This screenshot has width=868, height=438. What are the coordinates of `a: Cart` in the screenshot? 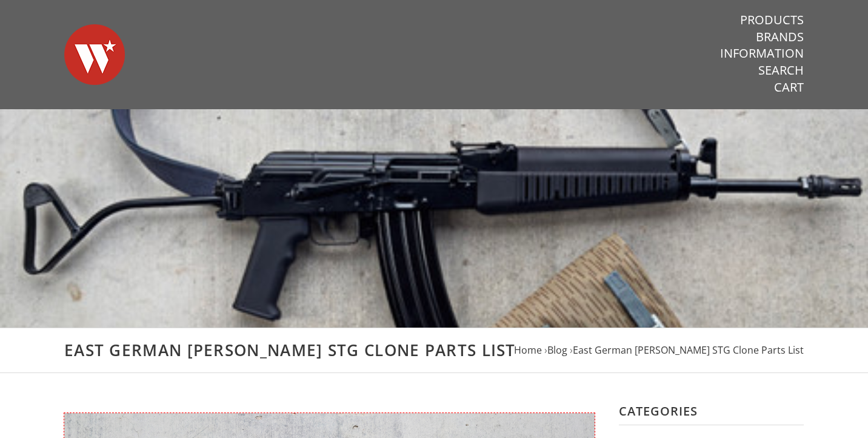 It's located at (788, 88).